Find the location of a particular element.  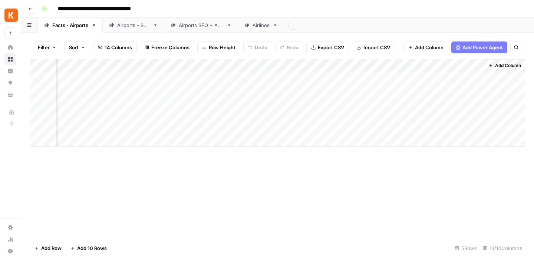

div: Airports SEO + AEO is located at coordinates (201, 25).